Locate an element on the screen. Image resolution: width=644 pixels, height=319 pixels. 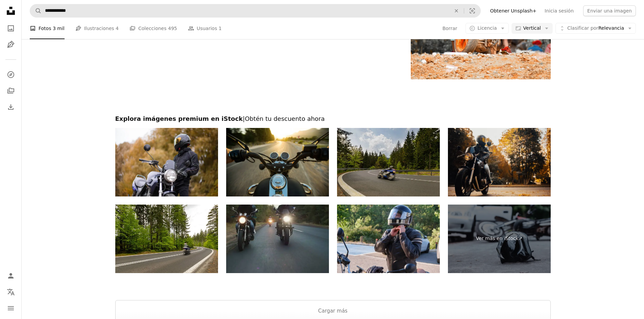
button: Buscar en Unsplash is located at coordinates (36, 11).